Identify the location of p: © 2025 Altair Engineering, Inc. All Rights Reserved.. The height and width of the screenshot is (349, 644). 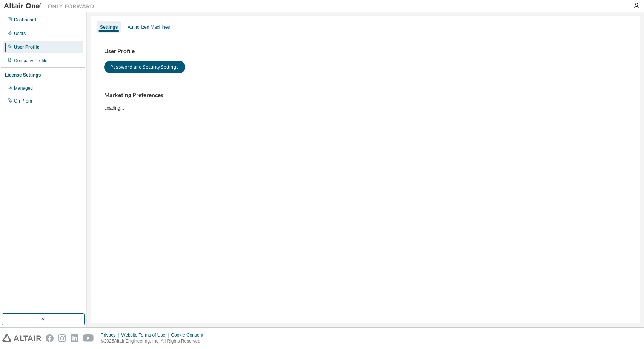
(154, 341).